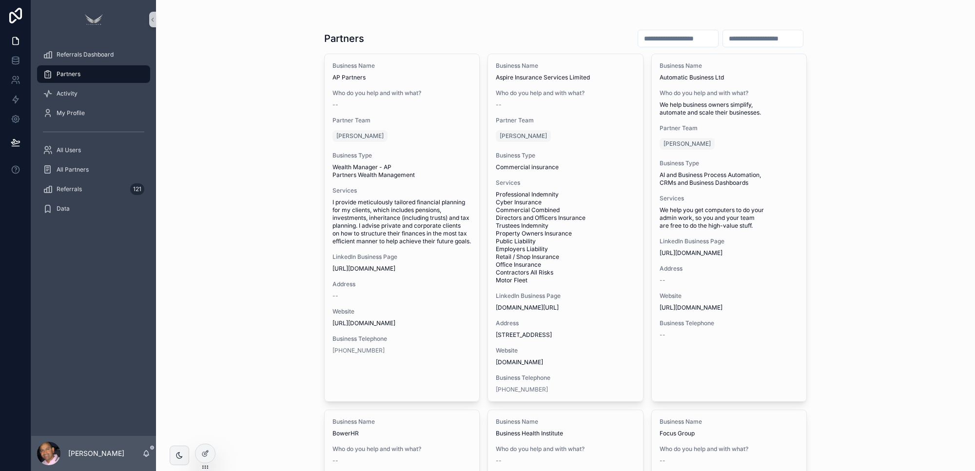  What do you see at coordinates (94, 74) in the screenshot?
I see `a: Partners` at bounding box center [94, 74].